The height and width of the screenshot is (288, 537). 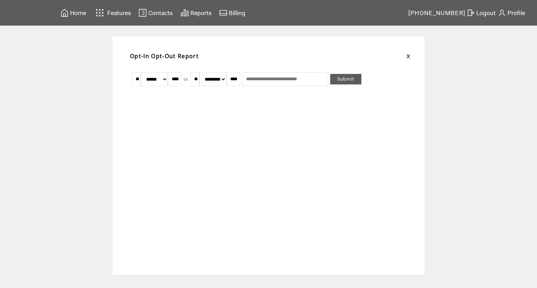 I want to click on span: Opt-In Opt-Out Report, so click(x=164, y=56).